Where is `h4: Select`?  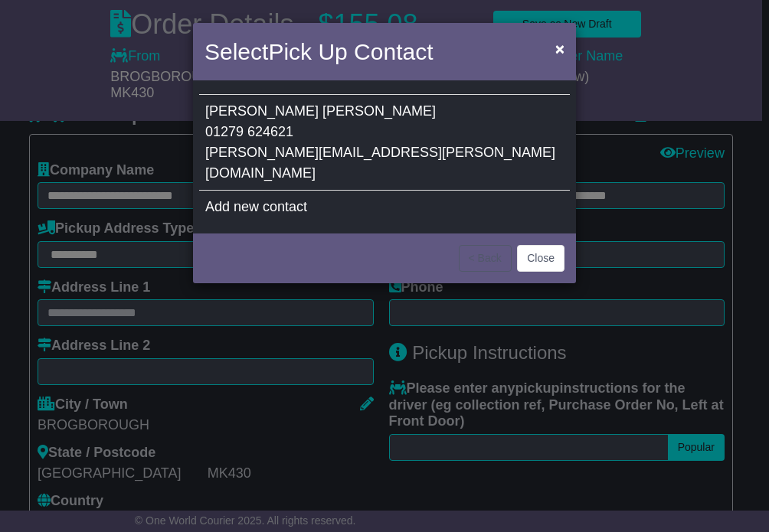 h4: Select is located at coordinates (318, 51).